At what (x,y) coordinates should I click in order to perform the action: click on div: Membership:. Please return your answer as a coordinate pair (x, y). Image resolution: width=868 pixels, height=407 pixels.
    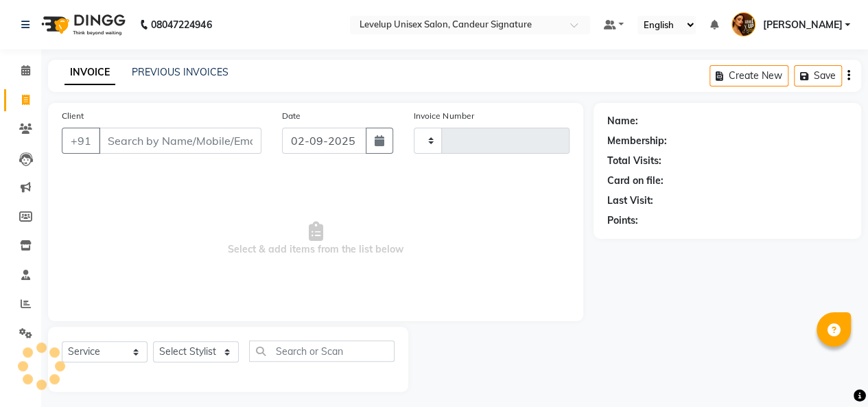
    Looking at the image, I should click on (637, 141).